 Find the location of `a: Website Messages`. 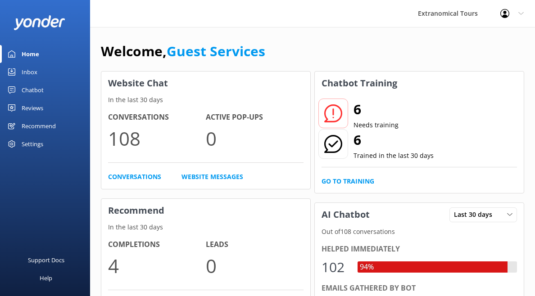

a: Website Messages is located at coordinates (212, 177).